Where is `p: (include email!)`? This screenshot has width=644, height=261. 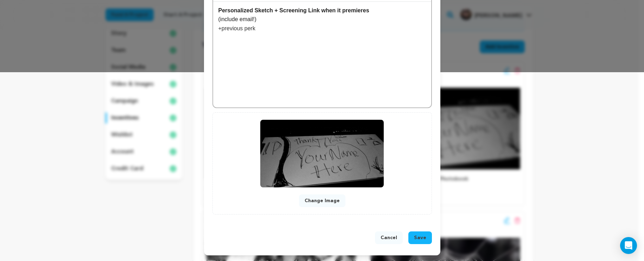 p: (include email!) is located at coordinates (322, 20).